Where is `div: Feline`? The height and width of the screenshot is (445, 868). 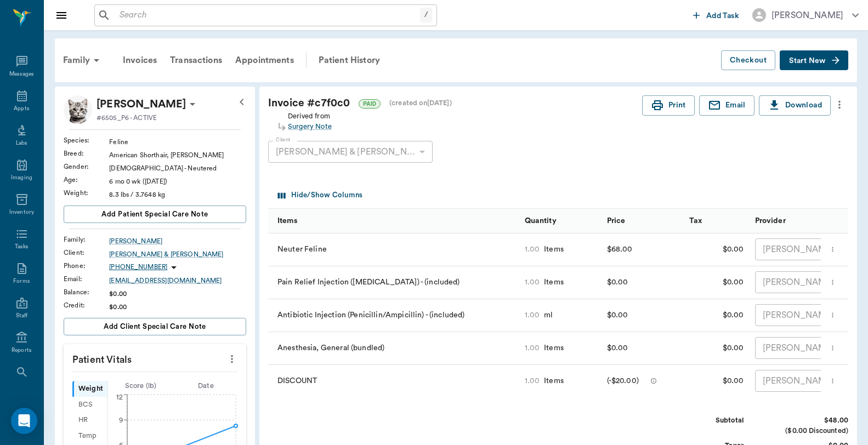 div: Feline is located at coordinates (178, 142).